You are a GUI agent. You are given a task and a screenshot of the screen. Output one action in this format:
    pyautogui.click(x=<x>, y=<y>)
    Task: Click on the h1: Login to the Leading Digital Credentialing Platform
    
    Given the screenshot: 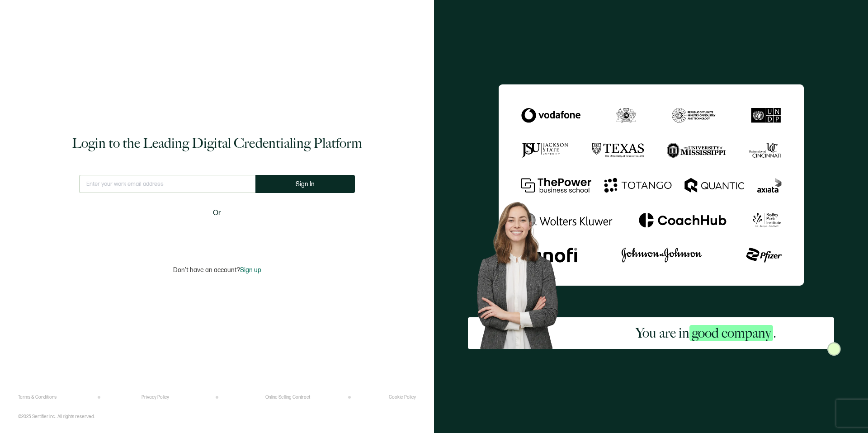 What is the action you would take?
    pyautogui.click(x=217, y=143)
    